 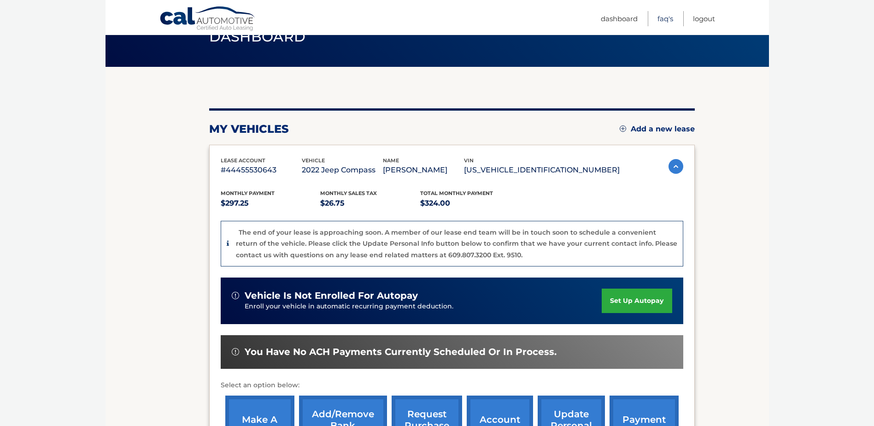 What do you see at coordinates (313, 160) in the screenshot?
I see `span: vehicle` at bounding box center [313, 160].